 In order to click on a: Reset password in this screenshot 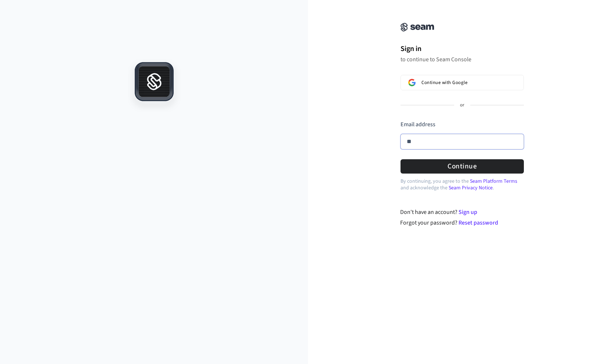, I will do `click(478, 223)`.